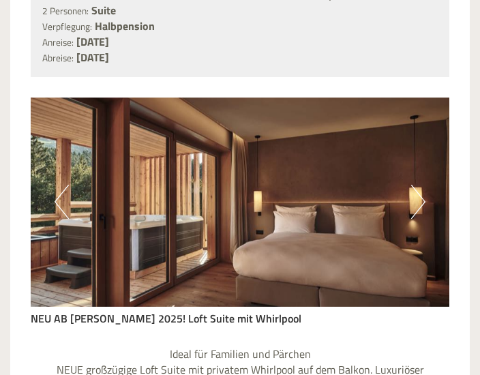  I want to click on small: Anreise:, so click(58, 42).